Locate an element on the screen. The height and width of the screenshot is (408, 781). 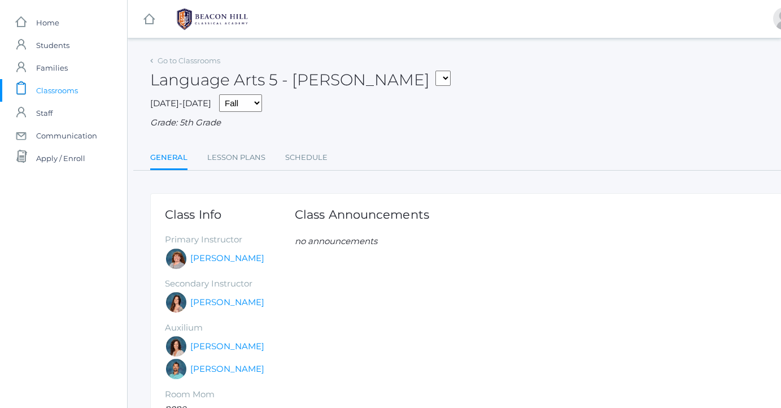
h5: Room Mom is located at coordinates (230, 394).